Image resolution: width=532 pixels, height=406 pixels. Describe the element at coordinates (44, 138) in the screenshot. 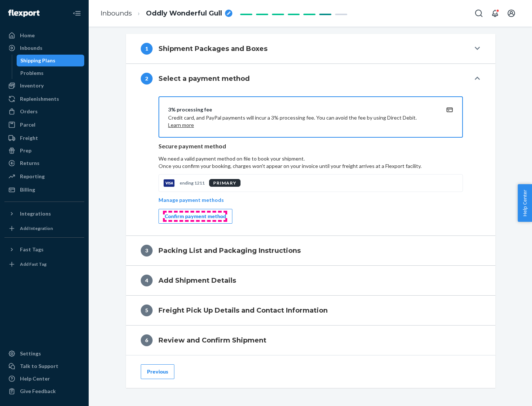

I see `a: Freight` at that location.